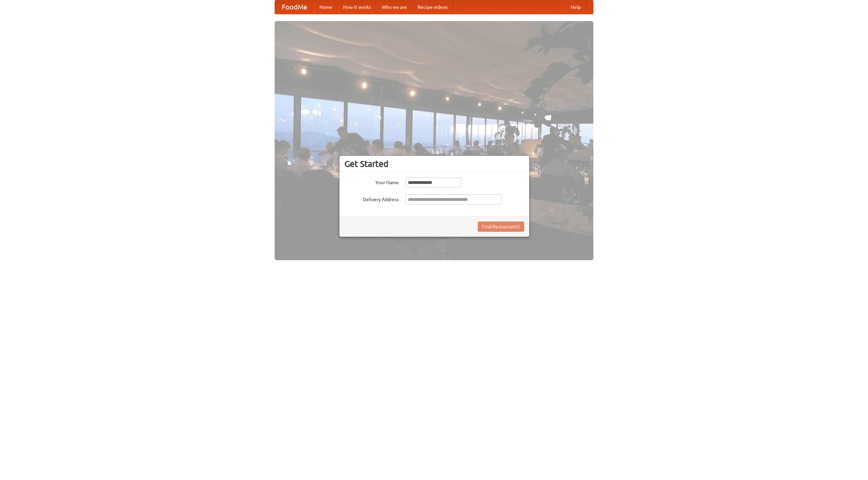 This screenshot has height=480, width=868. I want to click on label: Your Name, so click(371, 182).